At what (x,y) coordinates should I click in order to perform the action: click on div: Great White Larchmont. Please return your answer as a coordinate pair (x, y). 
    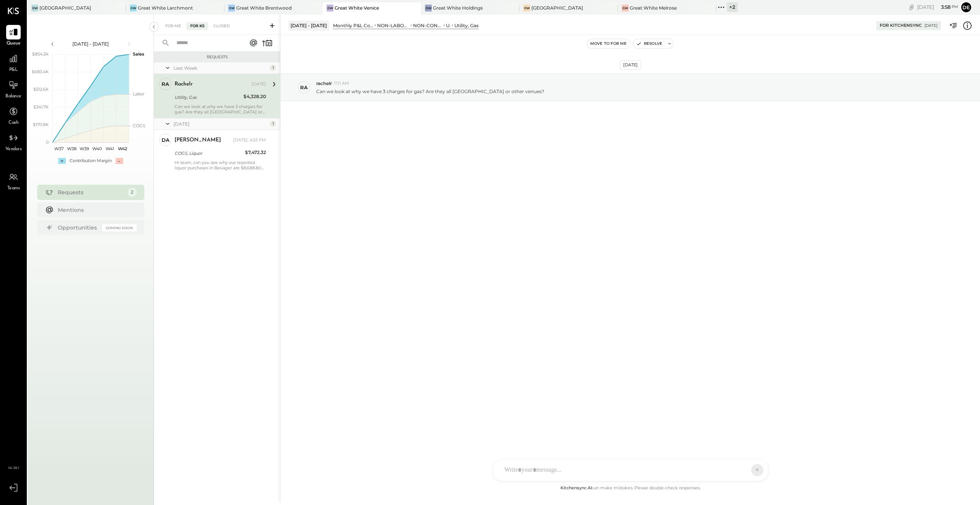
    Looking at the image, I should click on (165, 8).